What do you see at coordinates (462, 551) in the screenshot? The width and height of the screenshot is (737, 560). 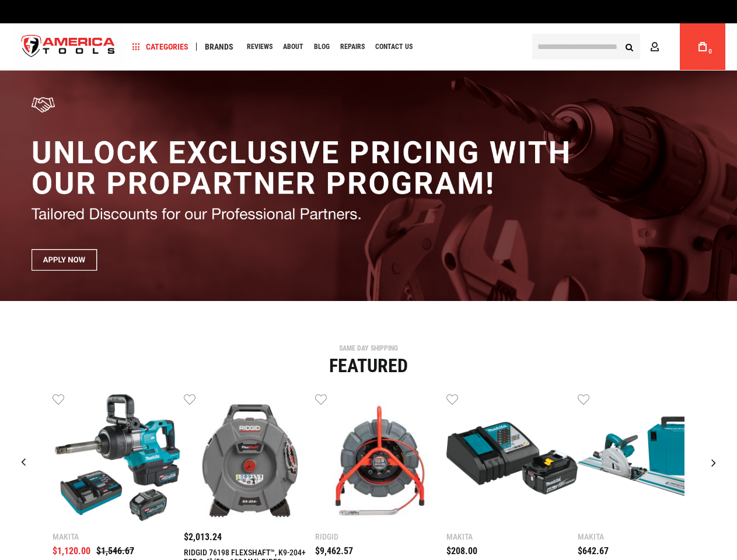 I see `span: $208.00` at bounding box center [462, 551].